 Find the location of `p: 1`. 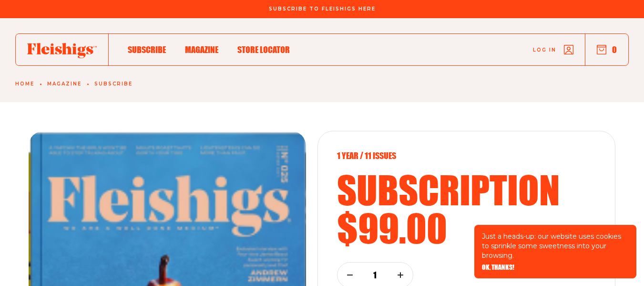

p: 1 is located at coordinates (375, 275).